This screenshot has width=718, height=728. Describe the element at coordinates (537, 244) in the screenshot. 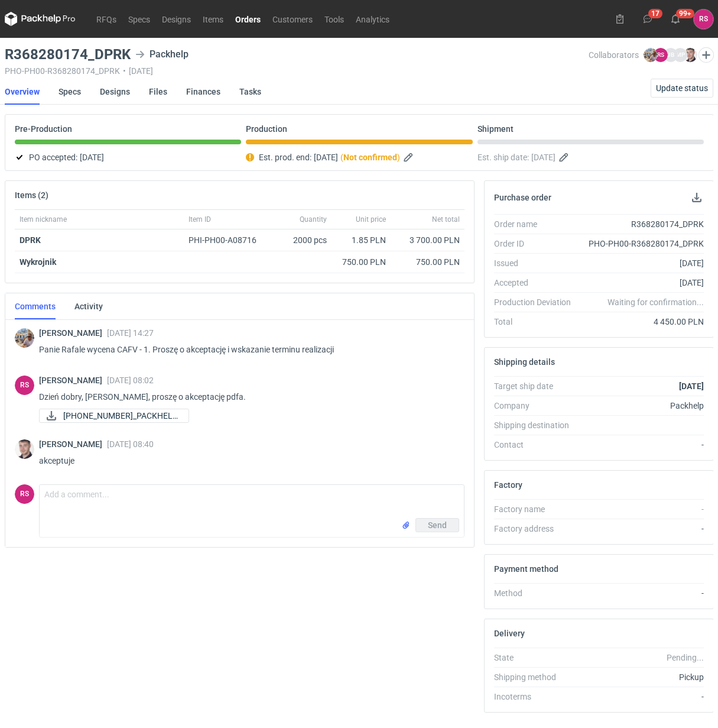

I see `div: Order ID` at that location.